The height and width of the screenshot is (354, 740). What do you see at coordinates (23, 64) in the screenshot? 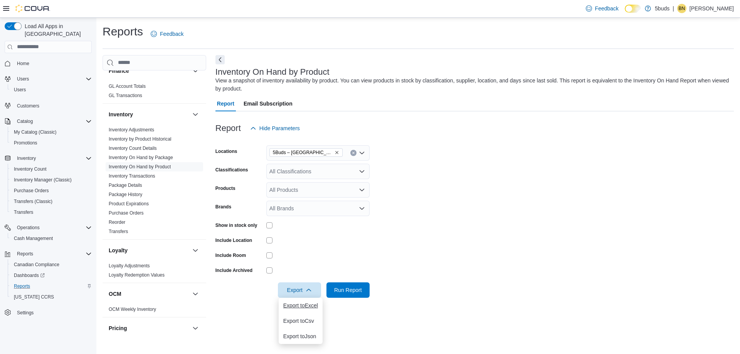
I see `a: Home` at bounding box center [23, 64].